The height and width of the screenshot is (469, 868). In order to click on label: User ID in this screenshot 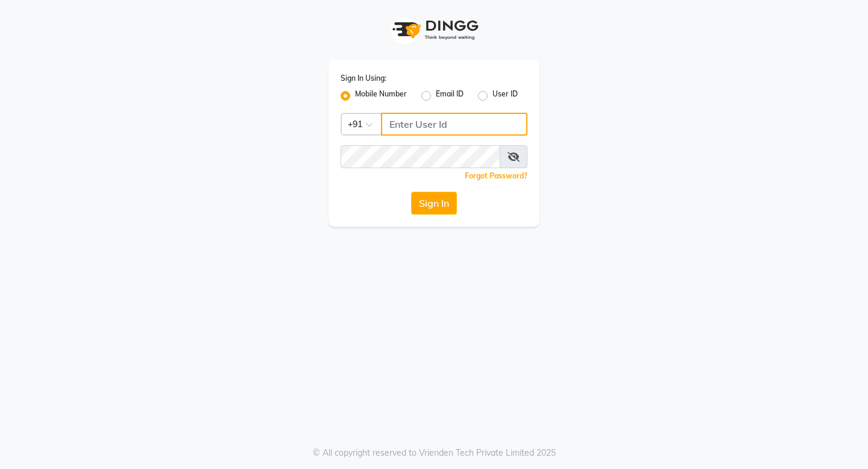, I will do `click(506, 96)`.